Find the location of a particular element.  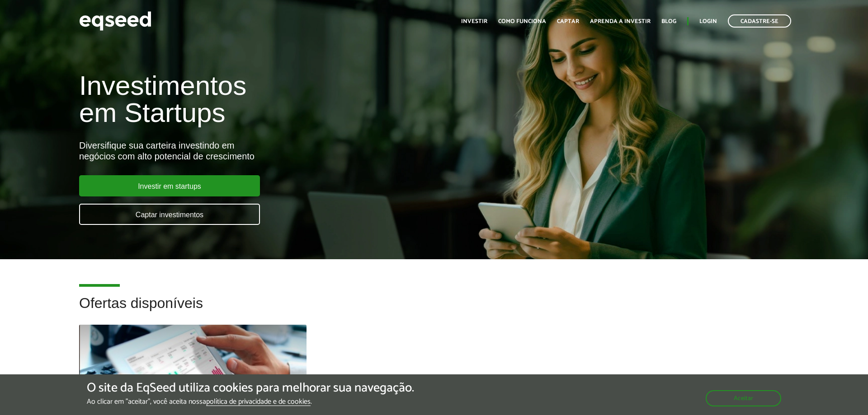

h1: Investimentos em Startups is located at coordinates (290, 100).